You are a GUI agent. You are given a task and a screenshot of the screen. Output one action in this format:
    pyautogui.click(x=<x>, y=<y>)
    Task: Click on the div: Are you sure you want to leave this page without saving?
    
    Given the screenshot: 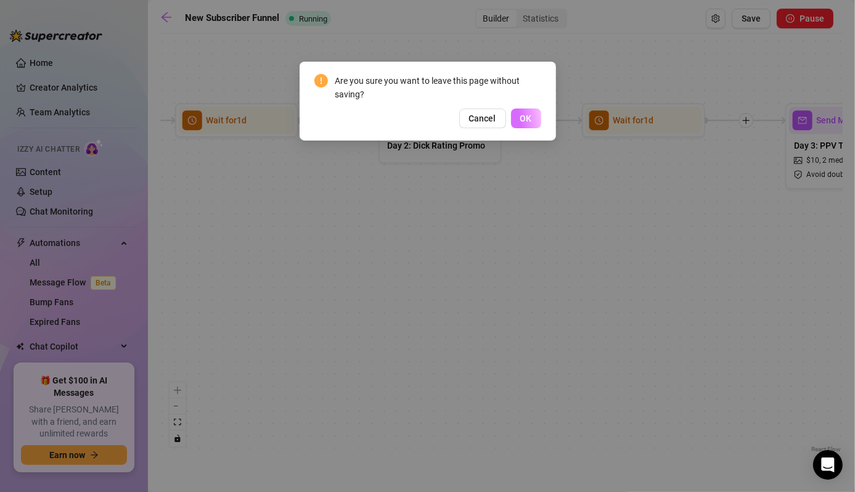 What is the action you would take?
    pyautogui.click(x=438, y=88)
    